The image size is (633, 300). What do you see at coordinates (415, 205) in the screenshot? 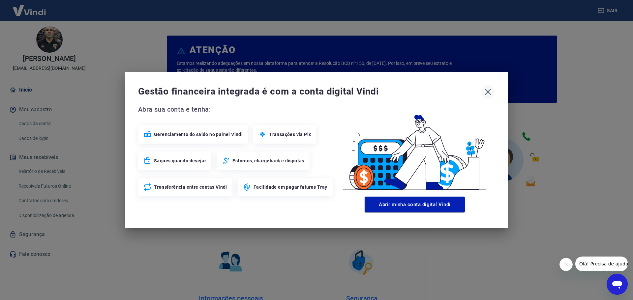
I see `button: Abrir minha conta digital Vindi` at bounding box center [415, 205].